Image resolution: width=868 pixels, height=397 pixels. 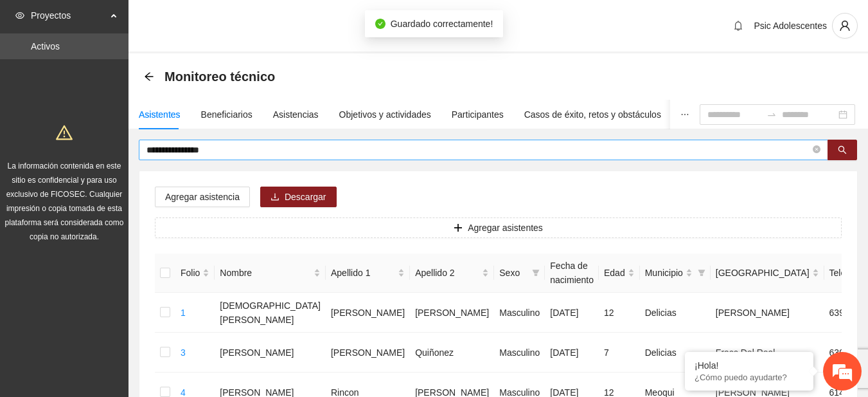 What do you see at coordinates (771, 114) in the screenshot?
I see `span: swap-right` at bounding box center [771, 114].